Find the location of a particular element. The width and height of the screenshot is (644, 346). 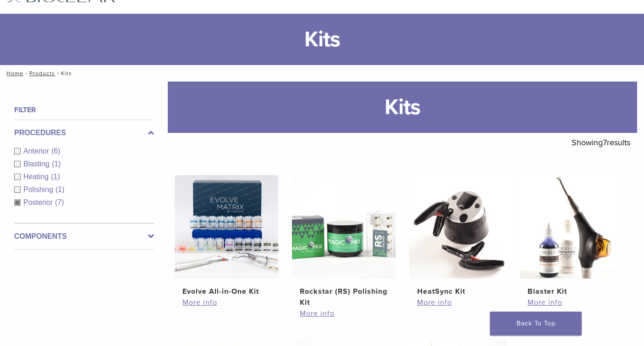

h2: Blaster Kit is located at coordinates (571, 291).